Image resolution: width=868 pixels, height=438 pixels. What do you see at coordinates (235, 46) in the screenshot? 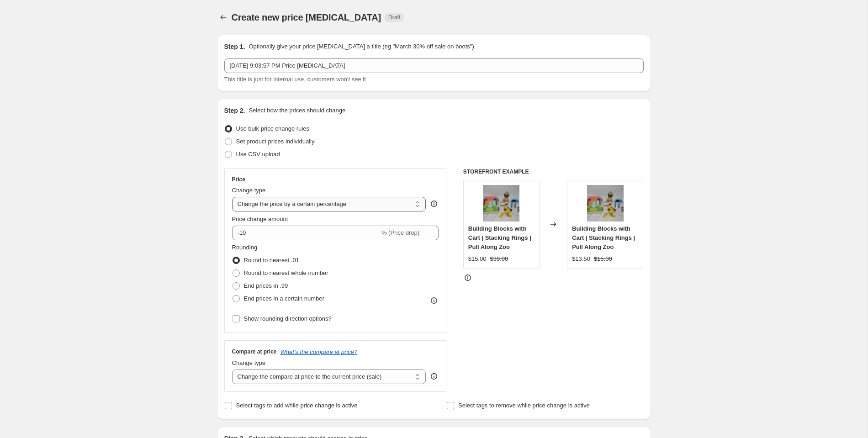
I see `h2: Step 1.` at bounding box center [235, 46].